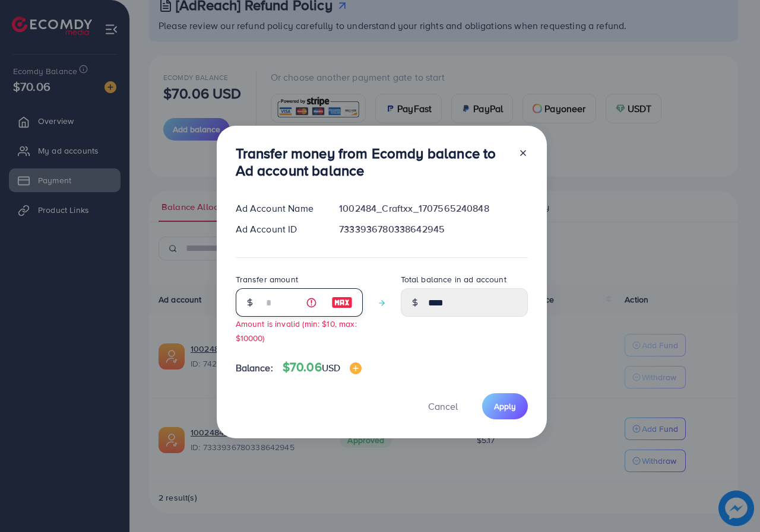  I want to click on div: Ad Account Name, so click(278, 208).